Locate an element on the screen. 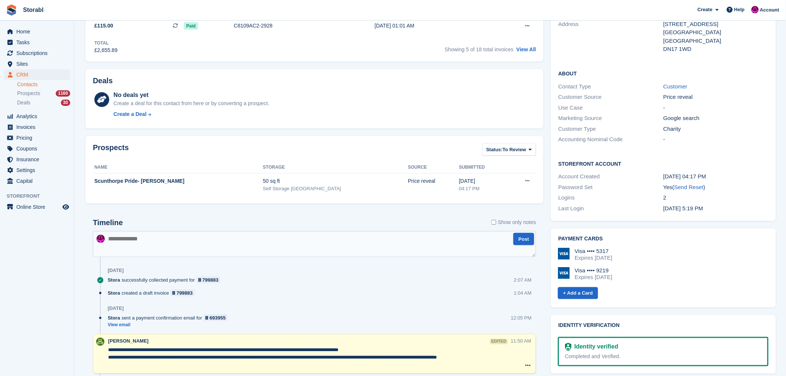 This screenshot has width=786, height=376. img: Identity Verification Ready is located at coordinates (568, 347).